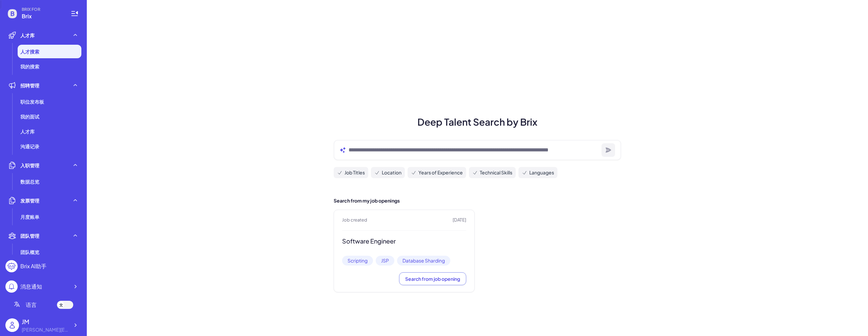 The width and height of the screenshot is (868, 336). Describe the element at coordinates (542, 172) in the screenshot. I see `span: Languages` at that location.